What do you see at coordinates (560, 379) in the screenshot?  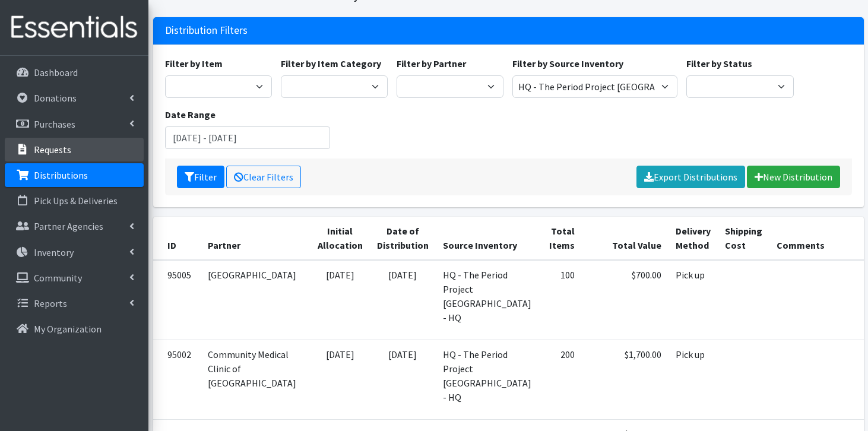 I see `td: 200` at bounding box center [560, 379].